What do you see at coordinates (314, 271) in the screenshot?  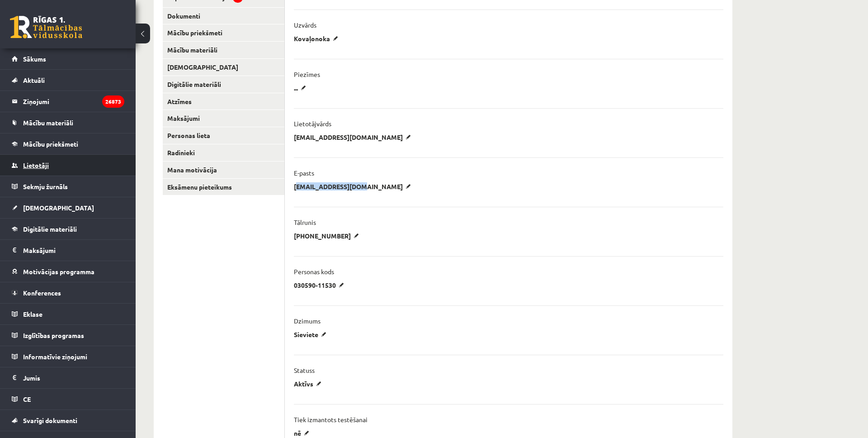 I see `p: Personas kods` at bounding box center [314, 271].